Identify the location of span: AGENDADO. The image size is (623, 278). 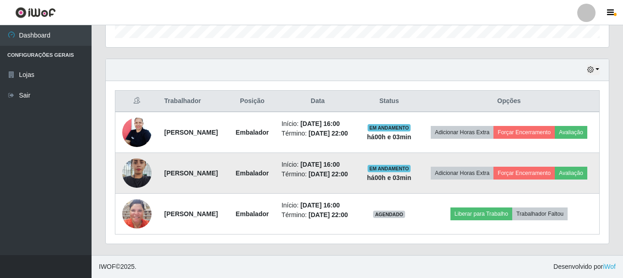
(389, 214).